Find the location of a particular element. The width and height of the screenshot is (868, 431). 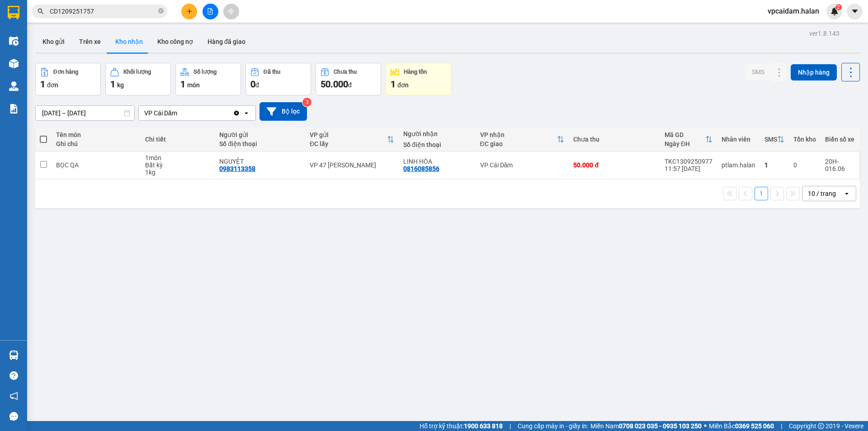

input: Select a date range. is located at coordinates (85, 113).